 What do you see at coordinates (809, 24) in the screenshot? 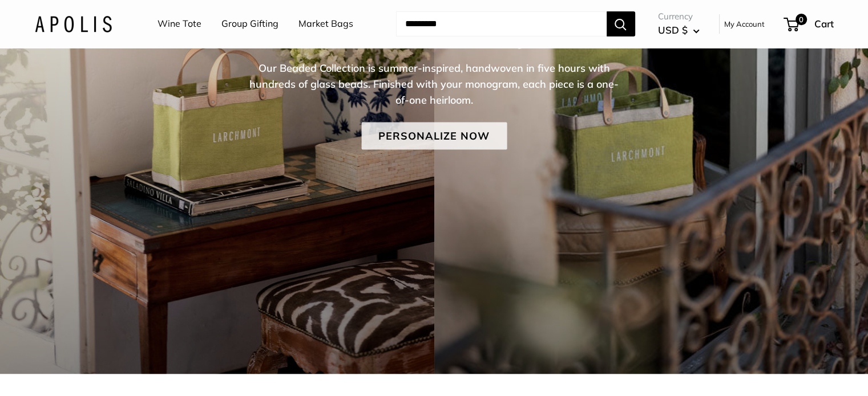
I see `a: 0 Cart` at bounding box center [809, 24].